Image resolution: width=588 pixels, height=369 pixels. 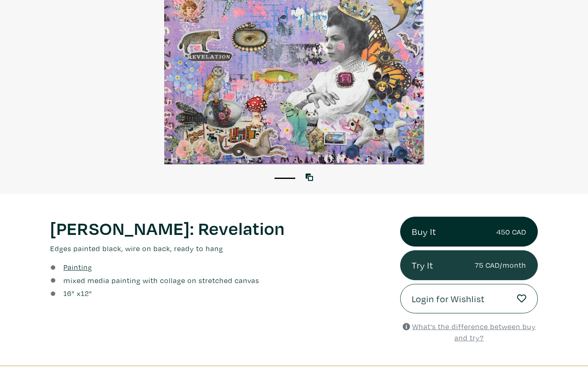 I want to click on p: Edges painted black, wire on back, ready to hang, so click(x=218, y=248).